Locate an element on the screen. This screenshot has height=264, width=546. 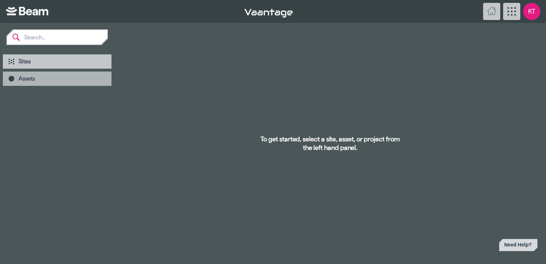
button: App Menu is located at coordinates (512, 11).